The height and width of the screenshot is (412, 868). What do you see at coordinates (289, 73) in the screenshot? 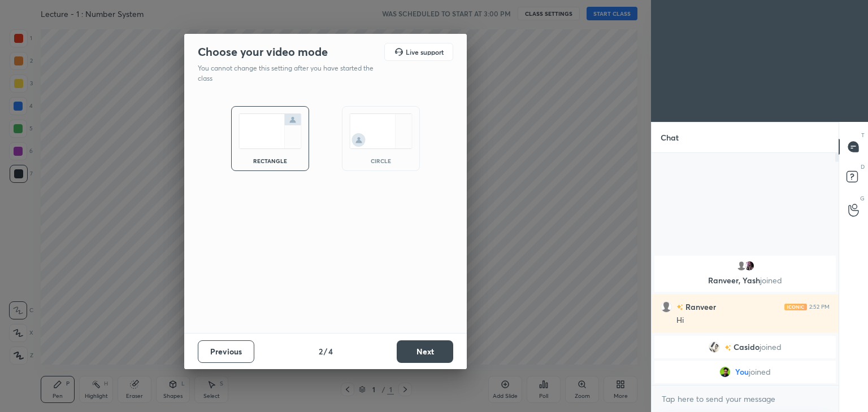
I see `p: You cannot change this setting after you have started the class` at bounding box center [289, 73].